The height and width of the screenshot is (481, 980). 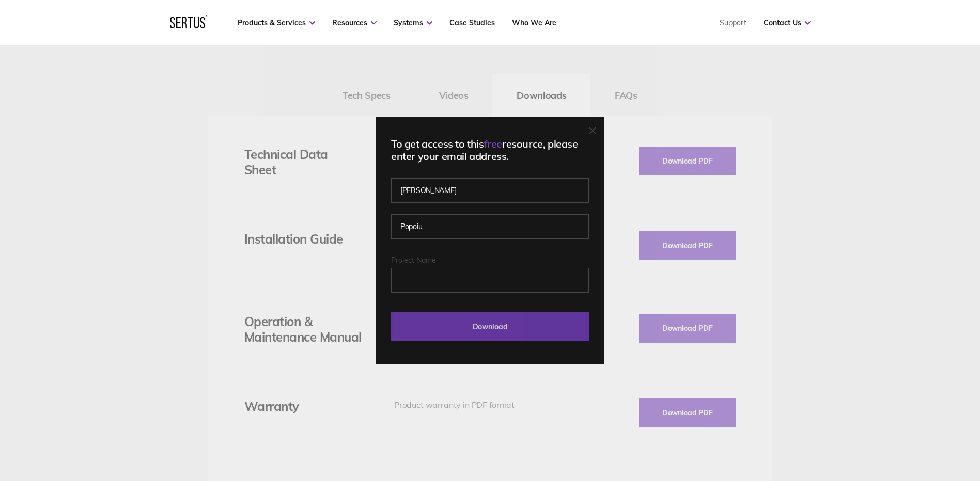 I want to click on a: Who We Are, so click(x=534, y=23).